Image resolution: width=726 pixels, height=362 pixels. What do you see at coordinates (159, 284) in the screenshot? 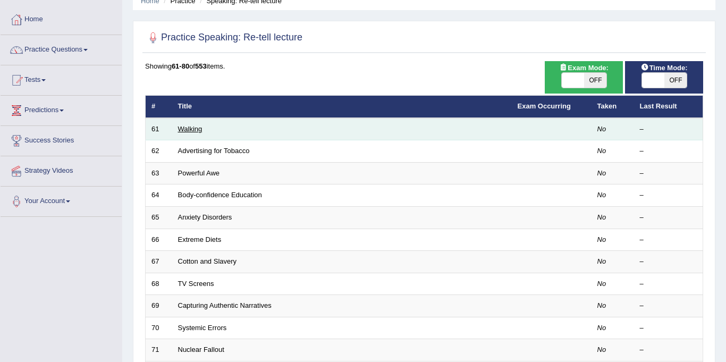
I see `td: 68` at bounding box center [159, 284].